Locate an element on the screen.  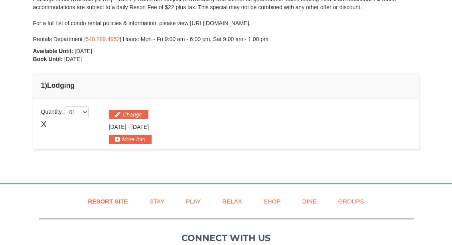
p: Connect with us is located at coordinates (226, 238).